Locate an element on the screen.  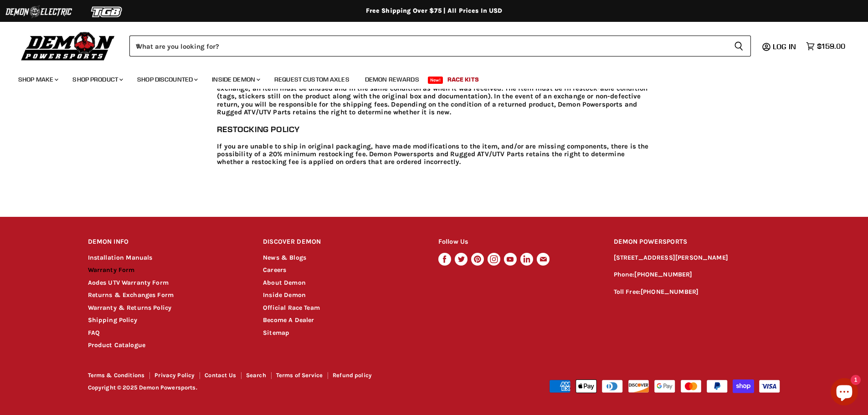
button: Search is located at coordinates (739, 46).